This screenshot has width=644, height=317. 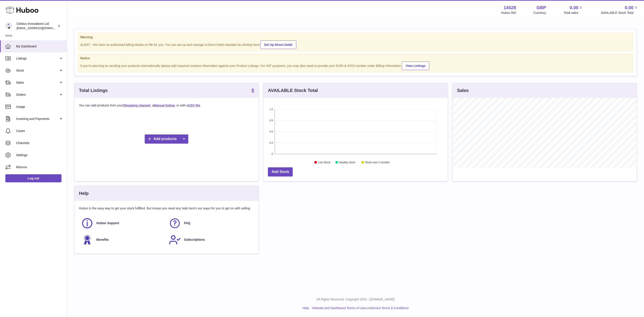 What do you see at coordinates (280, 172) in the screenshot?
I see `a: Add Stock` at bounding box center [280, 172].